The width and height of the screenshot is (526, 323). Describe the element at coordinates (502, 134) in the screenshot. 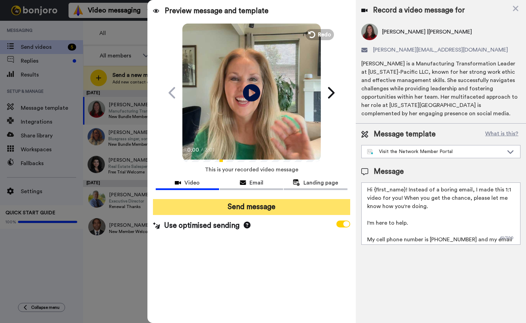

I see `button: What is this?` at that location.